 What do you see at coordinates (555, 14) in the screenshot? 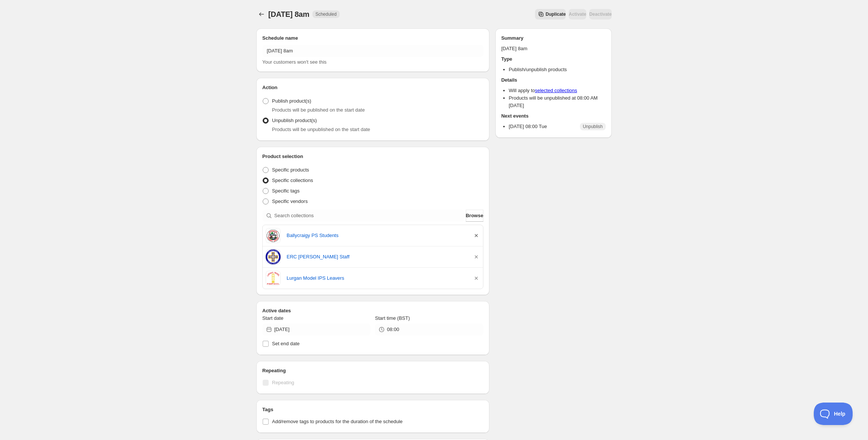
I see `span: Duplicate` at bounding box center [555, 14].